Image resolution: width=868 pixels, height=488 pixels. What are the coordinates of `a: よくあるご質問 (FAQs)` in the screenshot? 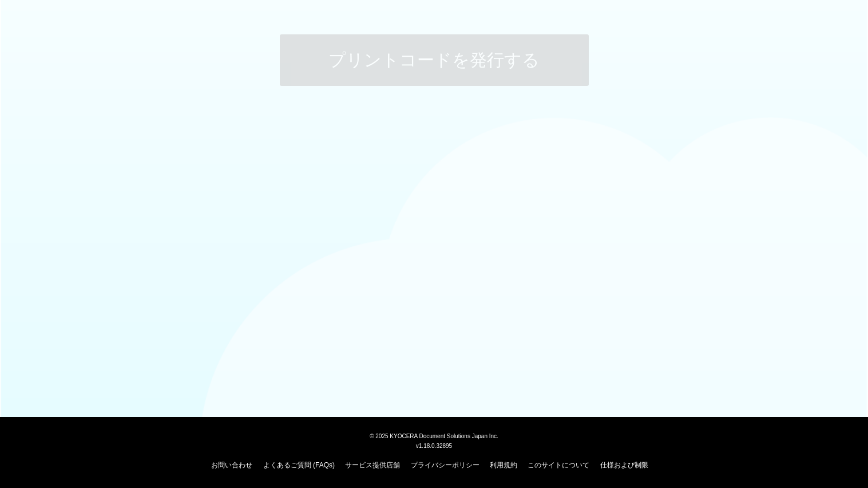 It's located at (299, 465).